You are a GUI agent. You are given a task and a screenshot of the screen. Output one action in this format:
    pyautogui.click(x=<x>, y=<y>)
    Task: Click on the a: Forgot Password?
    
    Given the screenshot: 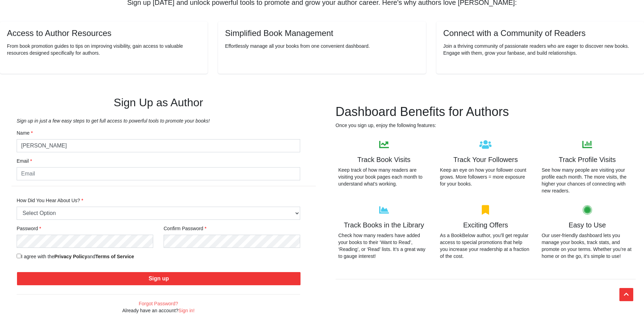 What is the action you would take?
    pyautogui.click(x=159, y=304)
    